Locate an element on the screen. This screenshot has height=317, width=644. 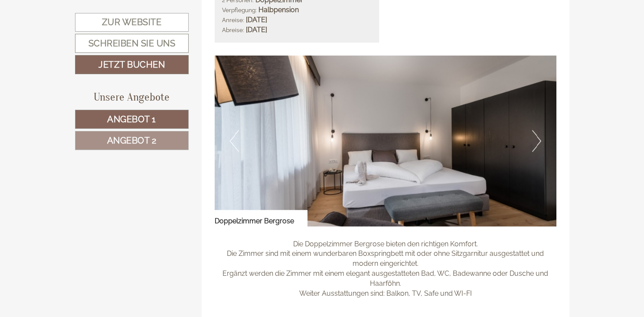
small: Anreise: is located at coordinates (233, 20).